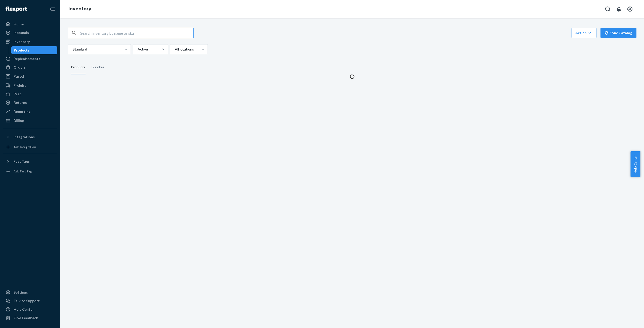 The height and width of the screenshot is (328, 644). What do you see at coordinates (26, 318) in the screenshot?
I see `div: Give Feedback` at bounding box center [26, 318].